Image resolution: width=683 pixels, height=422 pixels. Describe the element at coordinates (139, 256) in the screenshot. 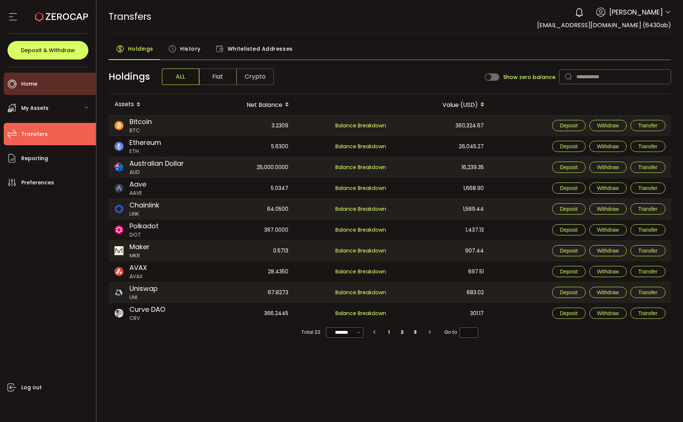

I see `span: MKR` at that location.